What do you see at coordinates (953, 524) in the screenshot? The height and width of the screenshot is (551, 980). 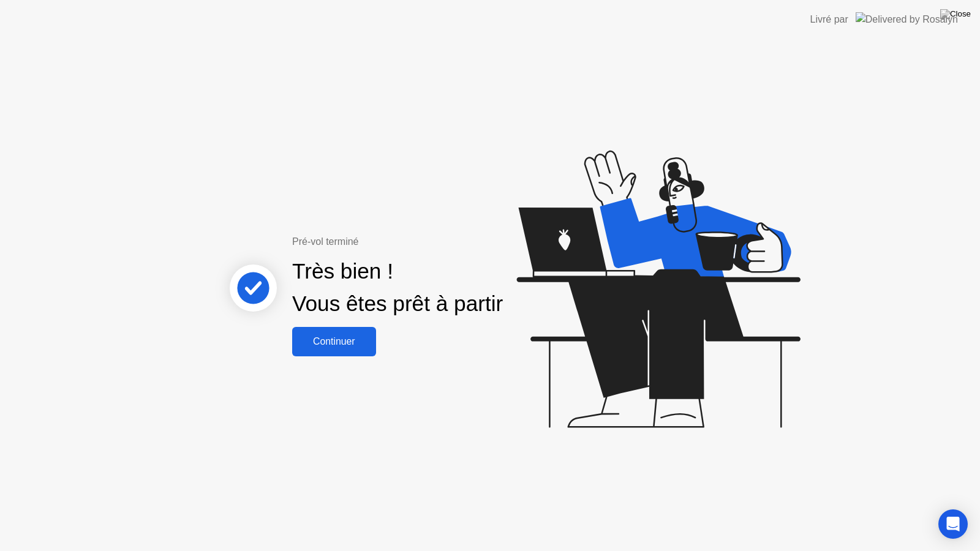 I see `div: Open Intercom Messenger` at bounding box center [953, 524].